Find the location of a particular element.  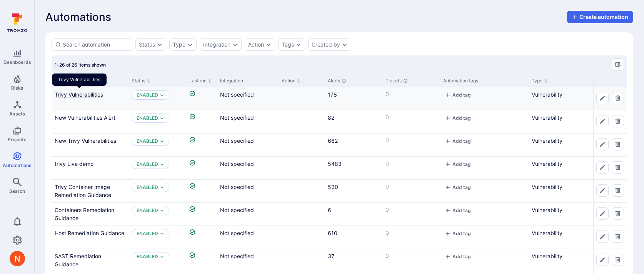

span: Projects is located at coordinates (17, 139).